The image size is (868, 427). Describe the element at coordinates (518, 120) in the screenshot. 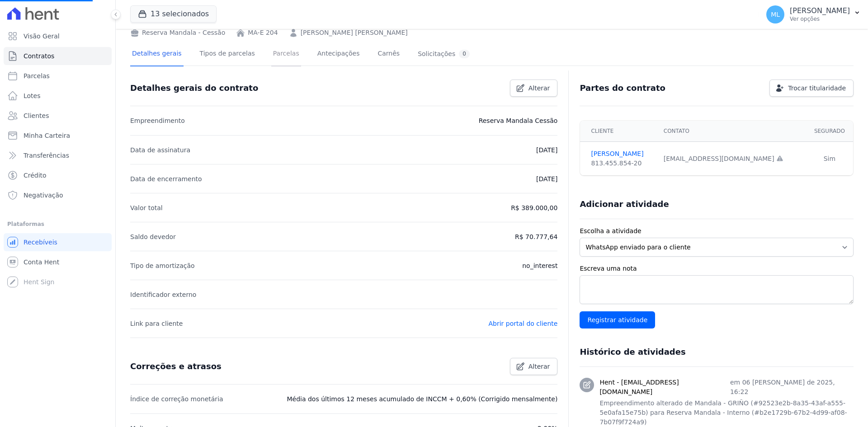

I see `p: Reserva Mandala Cessão` at that location.